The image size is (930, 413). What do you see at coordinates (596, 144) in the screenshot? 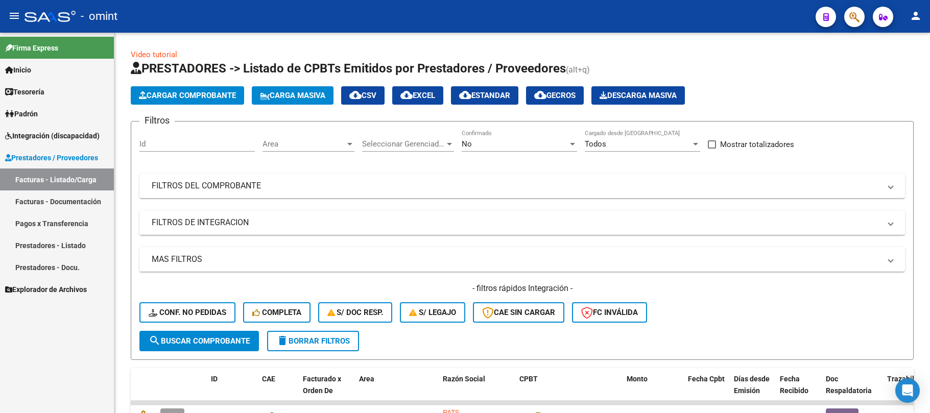
I see `span: Todos` at bounding box center [596, 144].